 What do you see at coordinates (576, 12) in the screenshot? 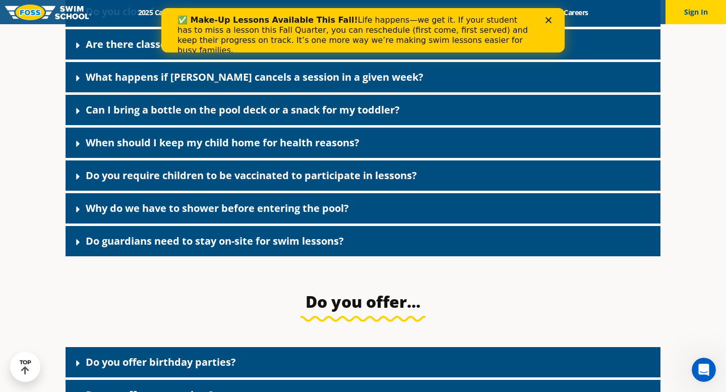
I see `a: Careers` at bounding box center [576, 12].